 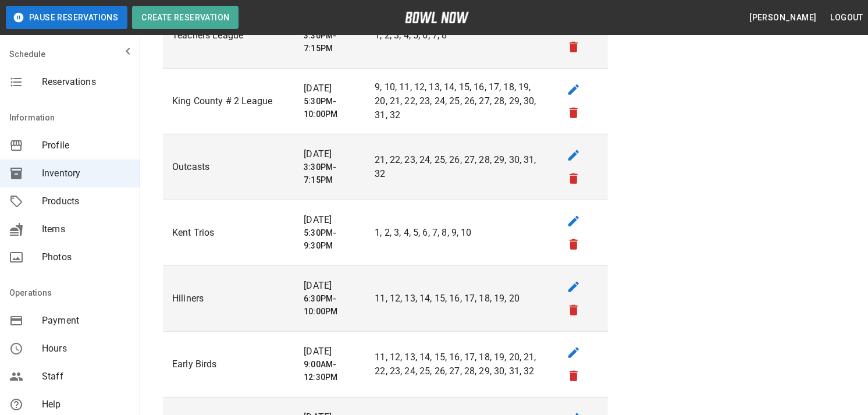 What do you see at coordinates (86, 257) in the screenshot?
I see `span: Photos` at bounding box center [86, 257].